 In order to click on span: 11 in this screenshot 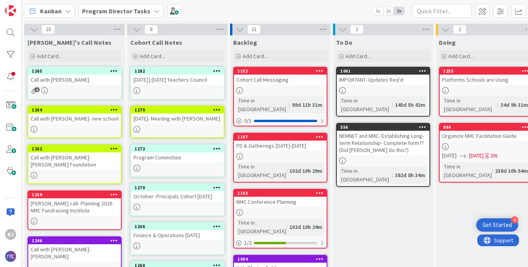, I will do `click(254, 29)`.